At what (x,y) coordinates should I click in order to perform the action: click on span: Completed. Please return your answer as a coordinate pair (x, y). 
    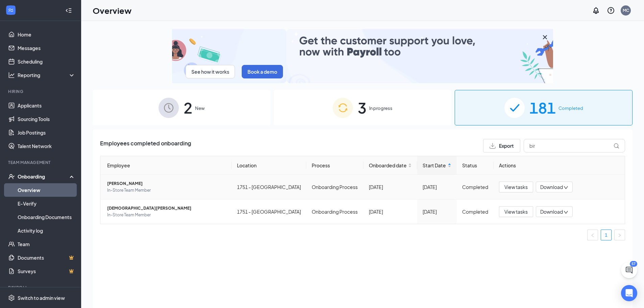
    Looking at the image, I should click on (570, 108).